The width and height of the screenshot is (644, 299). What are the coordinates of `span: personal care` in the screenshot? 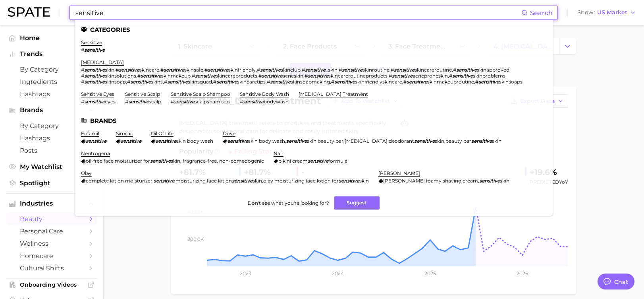 It's located at (52, 231).